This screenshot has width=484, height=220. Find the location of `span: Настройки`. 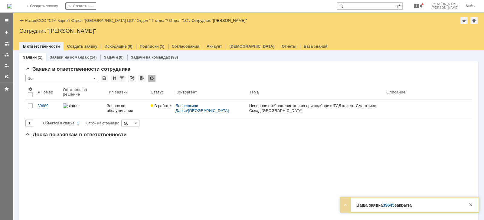

span: Настройки is located at coordinates (30, 89).